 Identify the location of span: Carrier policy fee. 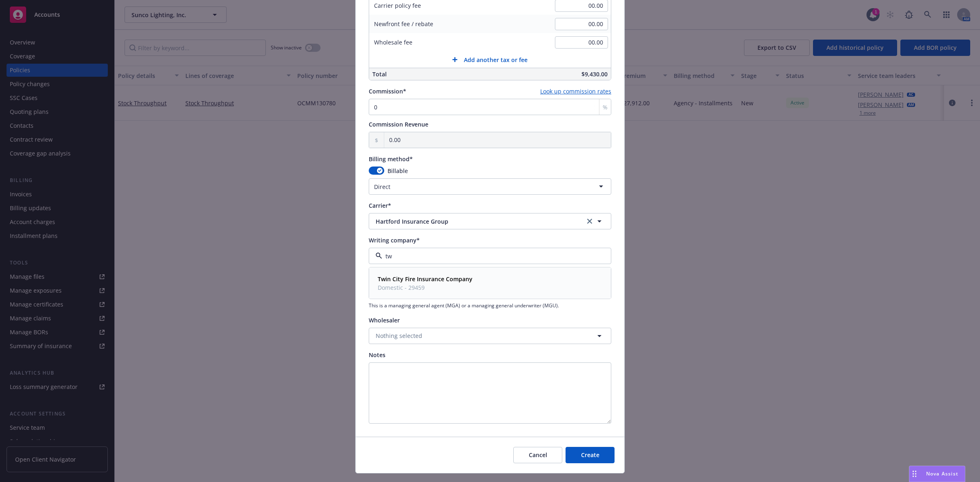
(397, 5).